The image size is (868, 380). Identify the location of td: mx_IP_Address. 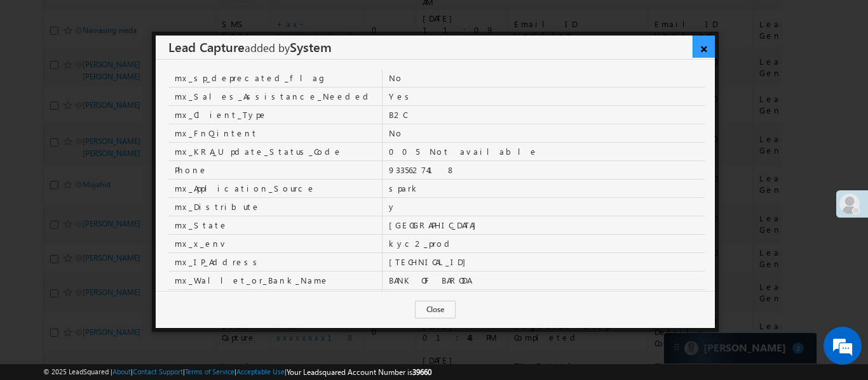
(275, 261).